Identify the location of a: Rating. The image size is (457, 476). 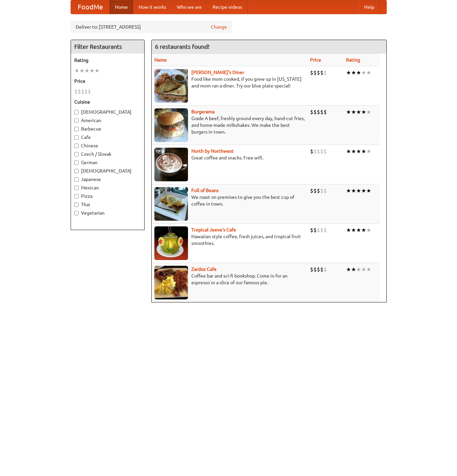
(353, 60).